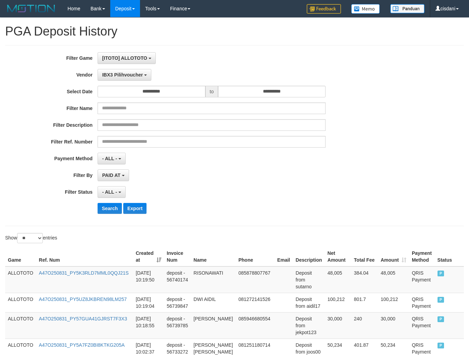 Image resolution: width=469 pixels, height=358 pixels. I want to click on td: 085878807767, so click(254, 280).